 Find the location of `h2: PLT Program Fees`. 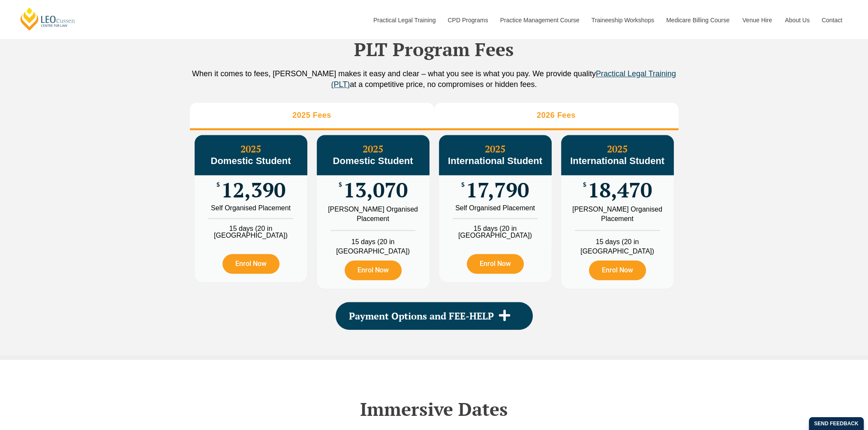

h2: PLT Program Fees is located at coordinates (434, 49).